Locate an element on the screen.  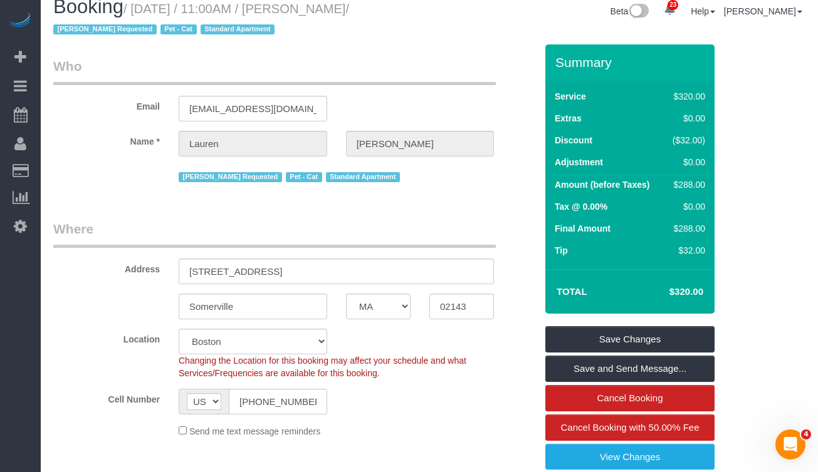
input: Last Name is located at coordinates (420, 143).